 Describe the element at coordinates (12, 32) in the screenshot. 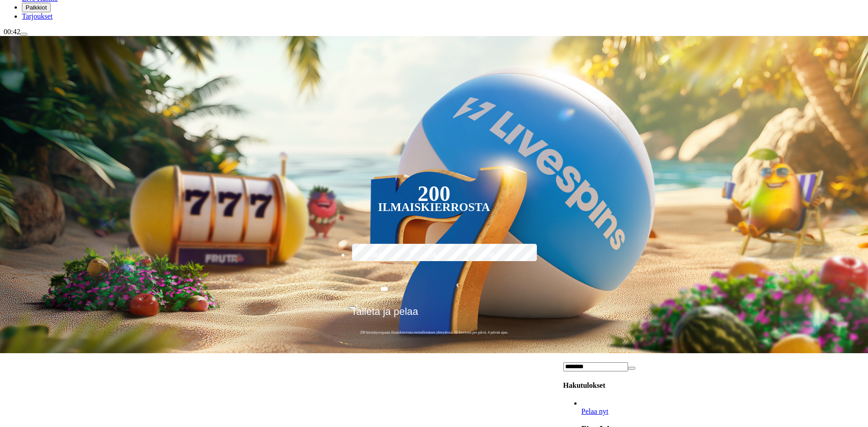

I see `span: 00:42` at that location.